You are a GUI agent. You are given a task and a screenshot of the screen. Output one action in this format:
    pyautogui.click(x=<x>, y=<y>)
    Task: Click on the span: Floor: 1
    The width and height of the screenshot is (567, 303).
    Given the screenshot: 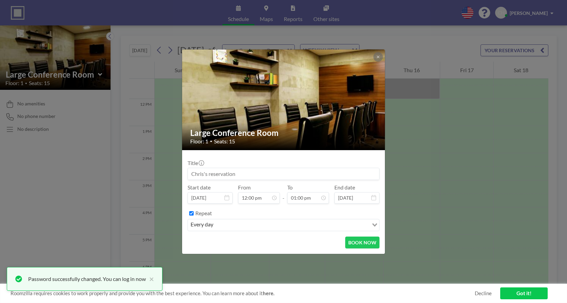 What is the action you would take?
    pyautogui.click(x=199, y=142)
    